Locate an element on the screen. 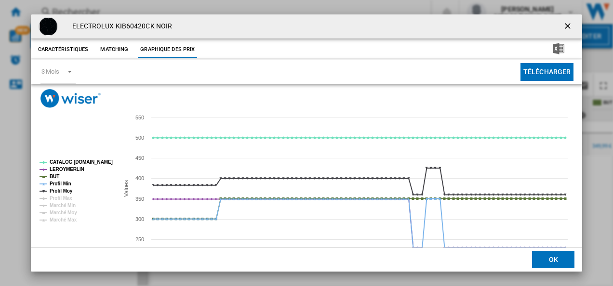 The width and height of the screenshot is (613, 286). md-dialog: Product popup is located at coordinates (306, 143).